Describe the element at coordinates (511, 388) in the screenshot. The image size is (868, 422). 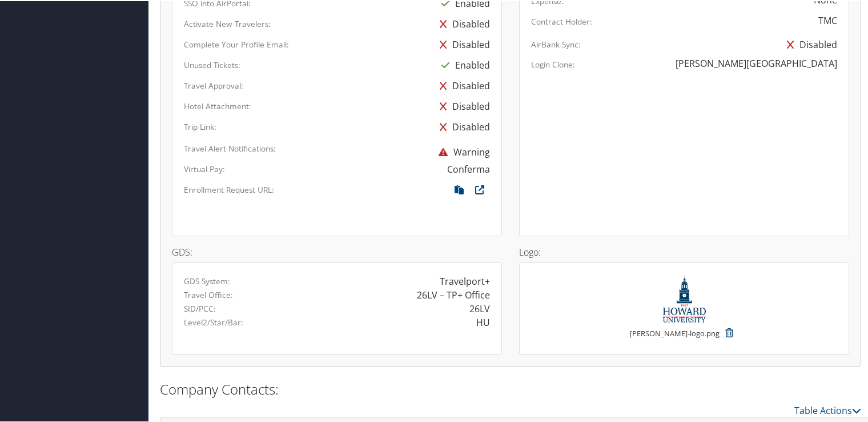
I see `h2: Company Contacts:` at that location.